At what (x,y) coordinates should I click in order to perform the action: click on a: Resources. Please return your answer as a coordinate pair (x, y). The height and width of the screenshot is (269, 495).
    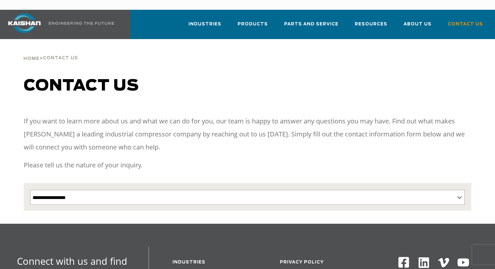
    Looking at the image, I should click on (371, 27).